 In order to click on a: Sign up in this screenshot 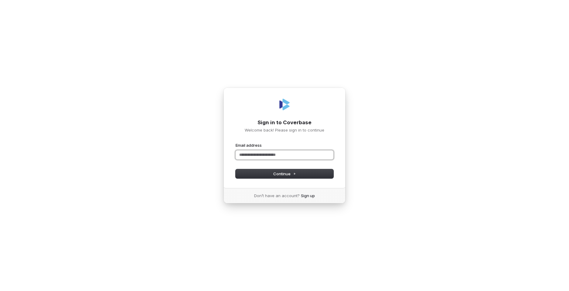, I will do `click(308, 196)`.